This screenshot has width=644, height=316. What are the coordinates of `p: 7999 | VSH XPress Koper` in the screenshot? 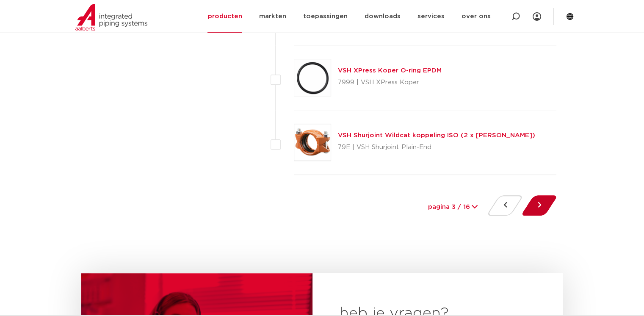 It's located at (389, 82).